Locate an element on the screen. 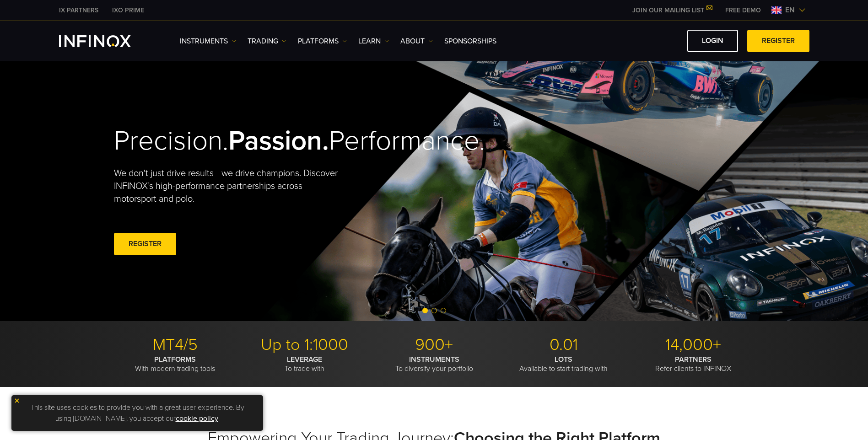 This screenshot has width=868, height=440. span: Go to slide 2 is located at coordinates (434, 311).